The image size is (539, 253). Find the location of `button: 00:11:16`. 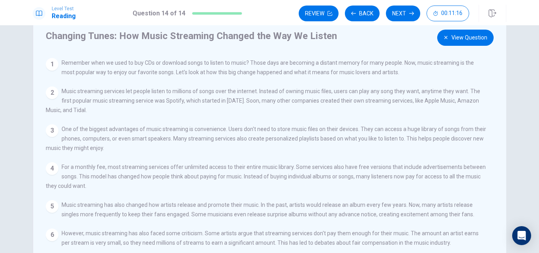

button: 00:11:16 is located at coordinates (448, 13).